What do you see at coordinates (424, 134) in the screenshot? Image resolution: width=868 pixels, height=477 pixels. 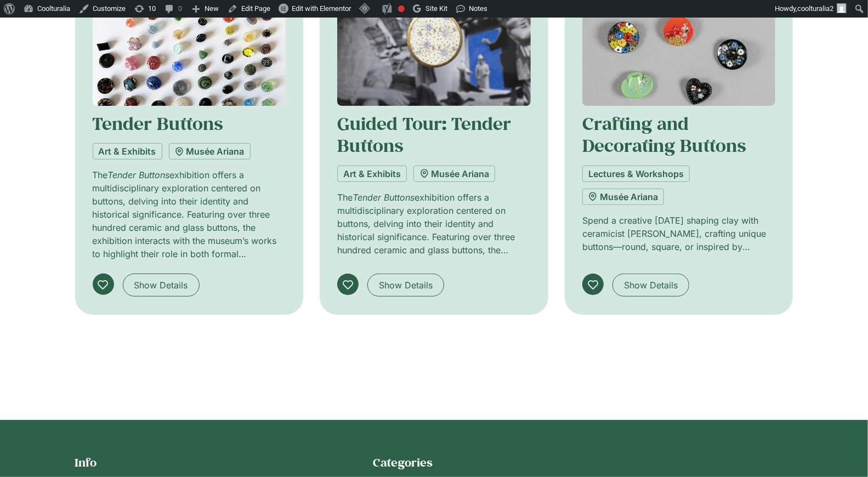 I see `a: Guided Tour: Tender Buttons` at bounding box center [424, 134].